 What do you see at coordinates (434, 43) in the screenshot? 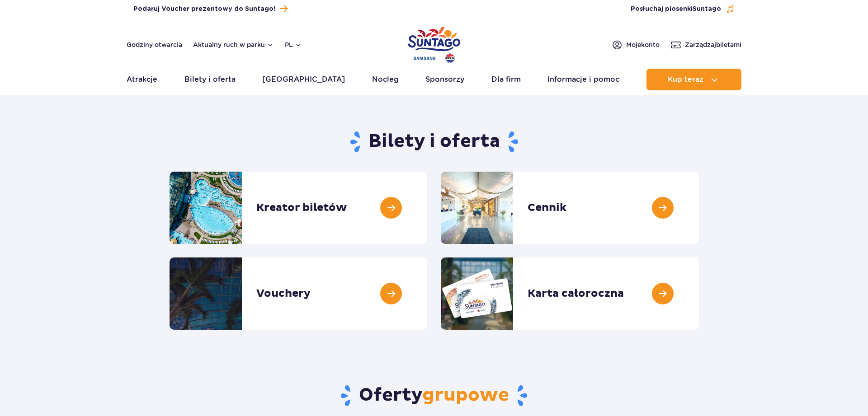
I see `a: Park of Poland` at bounding box center [434, 43].